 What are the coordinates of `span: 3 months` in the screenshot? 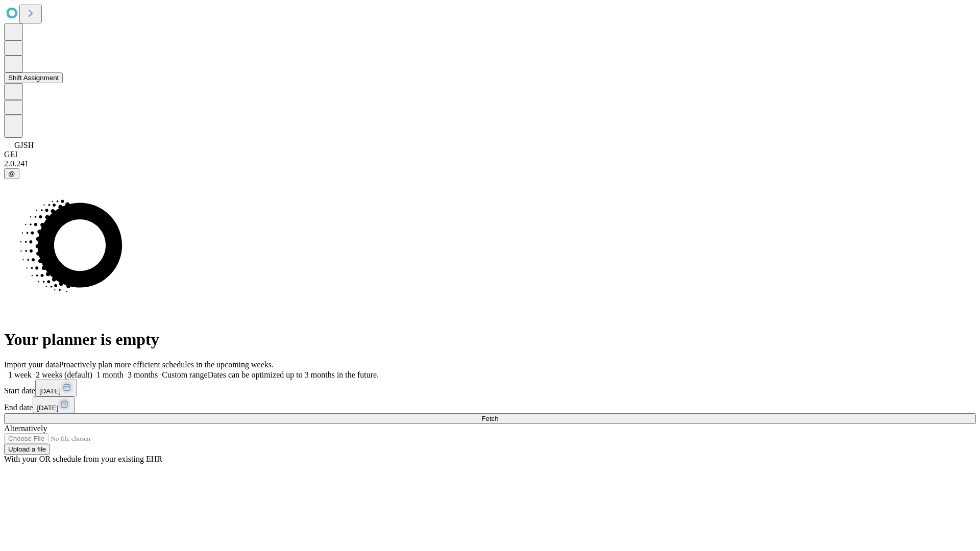 It's located at (142, 375).